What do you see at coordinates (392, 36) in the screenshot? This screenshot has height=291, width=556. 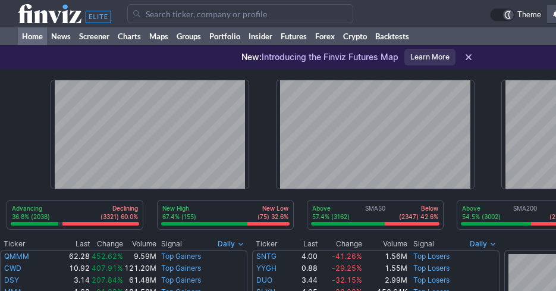 I see `a: Backtests` at bounding box center [392, 36].